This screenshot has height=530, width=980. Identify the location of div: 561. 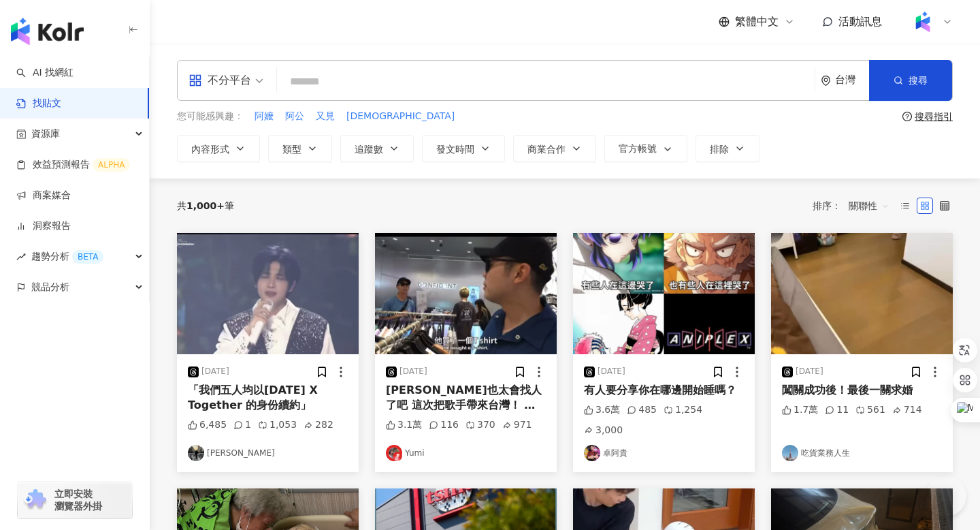
(870, 409).